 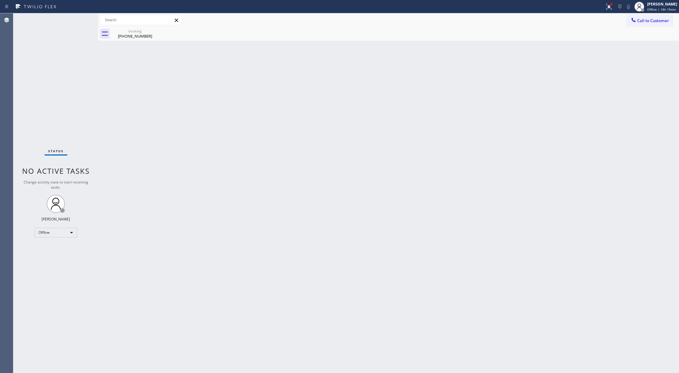 What do you see at coordinates (141, 20) in the screenshot?
I see `input: Search` at bounding box center [141, 20].